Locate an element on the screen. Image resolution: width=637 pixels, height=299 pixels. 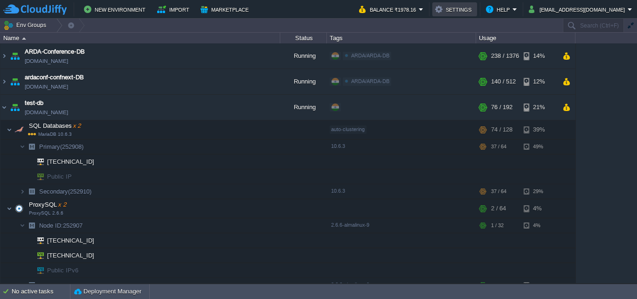
a: ARDA-Conference-DB is located at coordinates (55, 52).